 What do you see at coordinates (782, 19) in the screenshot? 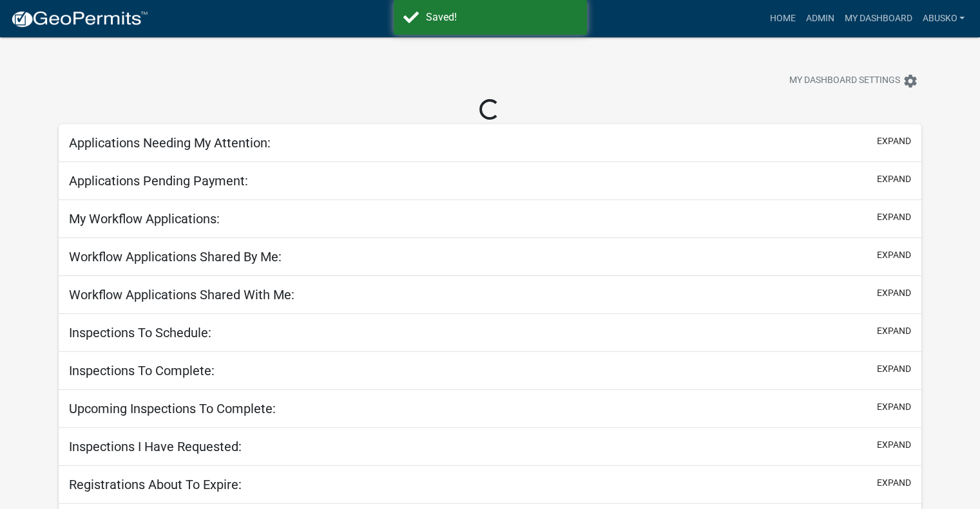
I see `a: Home` at bounding box center [782, 19].